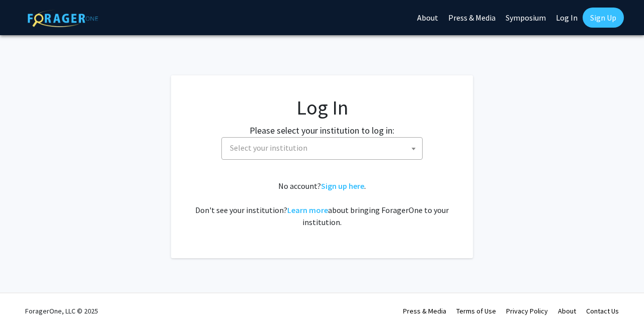 The image size is (644, 317). I want to click on a: Contact Us, so click(602, 311).